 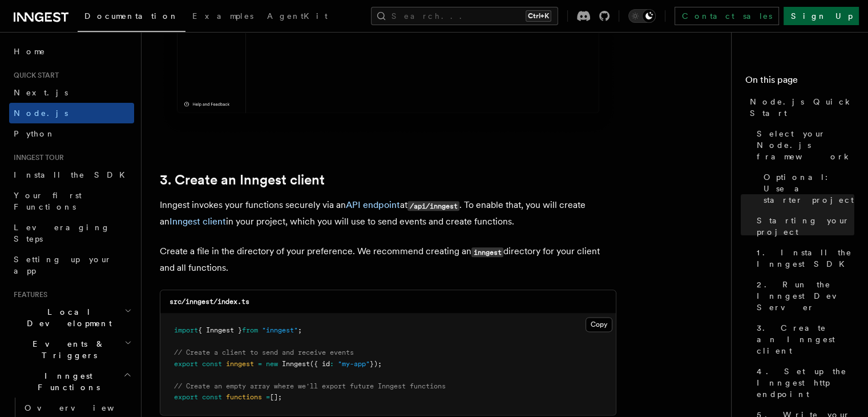 What do you see at coordinates (598, 324) in the screenshot?
I see `button: Copy` at bounding box center [598, 324].